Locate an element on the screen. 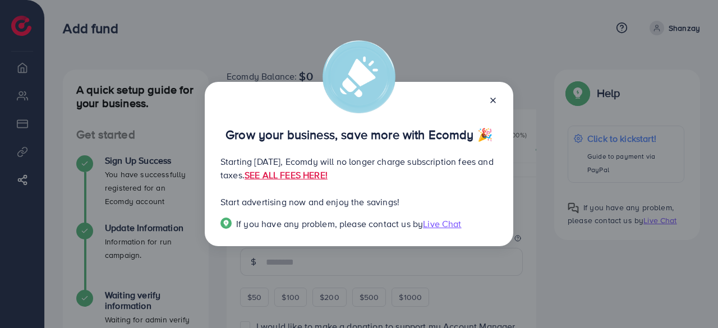 The height and width of the screenshot is (328, 718). p: Start advertising now and enjoy the savings! is located at coordinates (359, 202).